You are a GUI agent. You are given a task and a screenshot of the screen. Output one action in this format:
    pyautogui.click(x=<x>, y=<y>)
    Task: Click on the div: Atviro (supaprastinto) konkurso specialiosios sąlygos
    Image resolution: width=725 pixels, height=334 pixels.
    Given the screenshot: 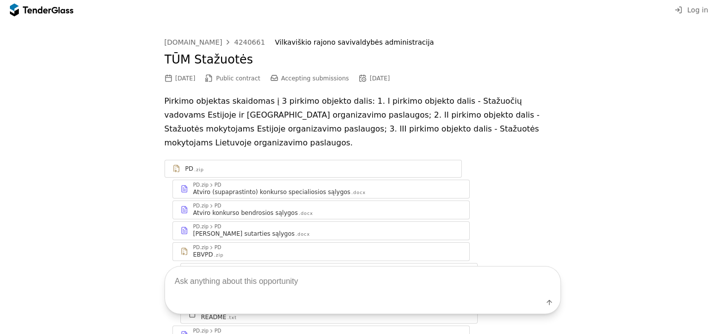 What is the action you would take?
    pyautogui.click(x=272, y=192)
    